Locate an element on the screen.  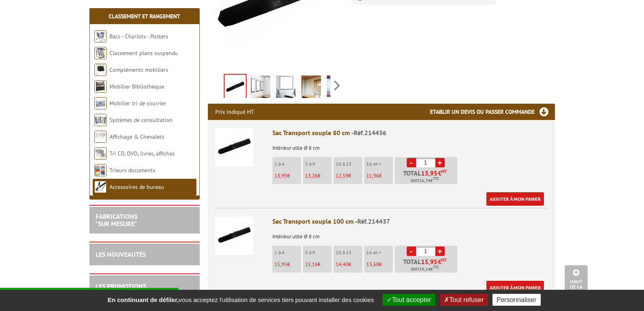
img: Accessoires de bureau is located at coordinates (100, 187).